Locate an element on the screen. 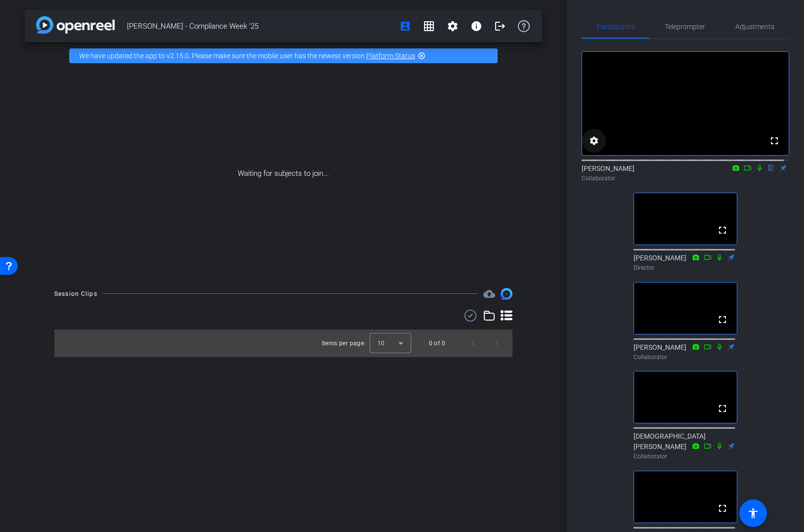 The width and height of the screenshot is (804, 532). mat-icon: account_box is located at coordinates (406, 26).